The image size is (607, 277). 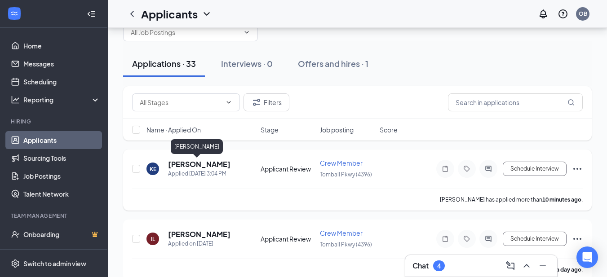 I want to click on div: IL, so click(x=153, y=239).